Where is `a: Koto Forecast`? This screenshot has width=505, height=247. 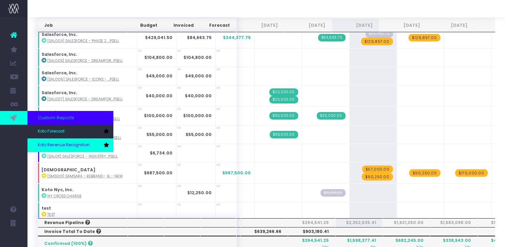 a: Koto Forecast is located at coordinates (70, 132).